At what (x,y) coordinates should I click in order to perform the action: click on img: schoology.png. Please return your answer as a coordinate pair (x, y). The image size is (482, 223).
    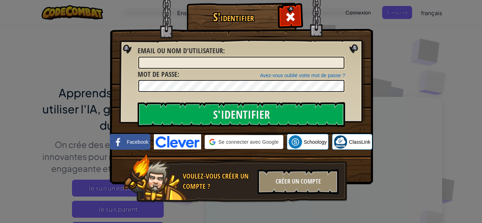
    Looking at the image, I should click on (296, 142).